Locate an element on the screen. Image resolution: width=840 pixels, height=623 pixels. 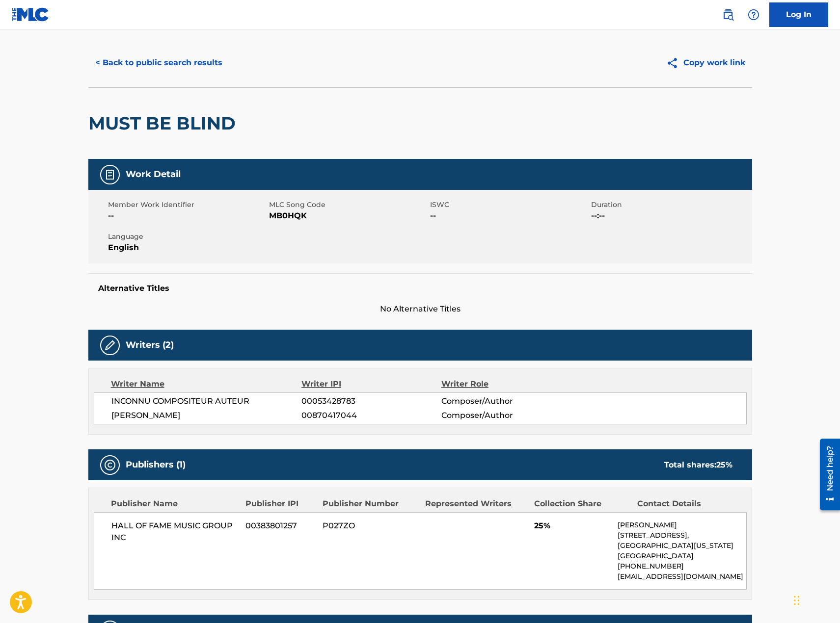
img: Writers is located at coordinates (110, 345).